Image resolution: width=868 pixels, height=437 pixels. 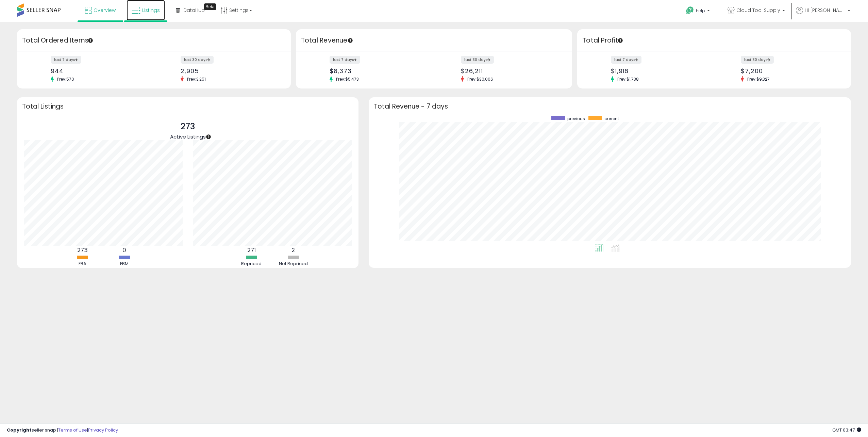 I want to click on b: 2, so click(x=293, y=250).